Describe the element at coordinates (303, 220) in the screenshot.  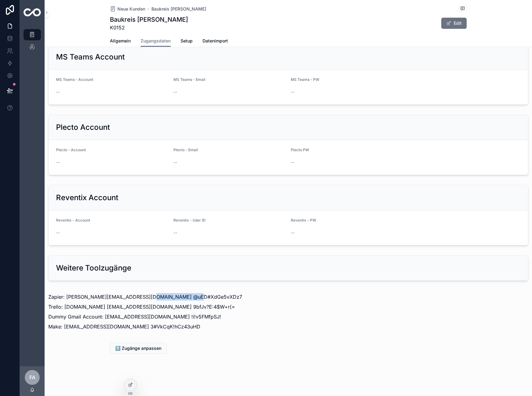
I see `span: Reventix - PW` at that location.